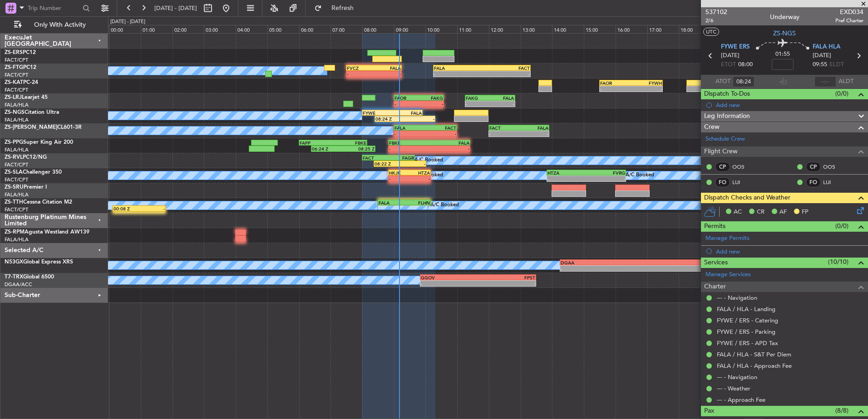 This screenshot has height=419, width=868. Describe the element at coordinates (25, 188) in the screenshot. I see `a: ZS-SRUPremier I` at that location.